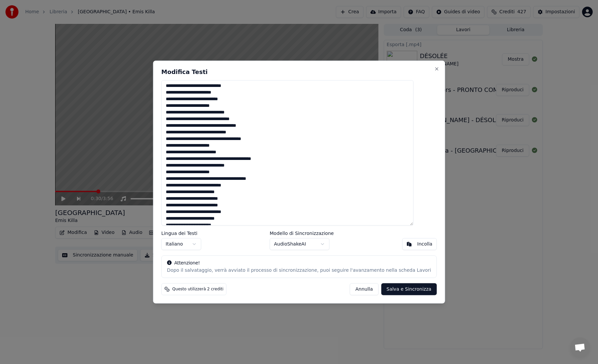 The width and height of the screenshot is (598, 364). What do you see at coordinates (299, 263) in the screenshot?
I see `div: Attenzione!` at bounding box center [299, 263].